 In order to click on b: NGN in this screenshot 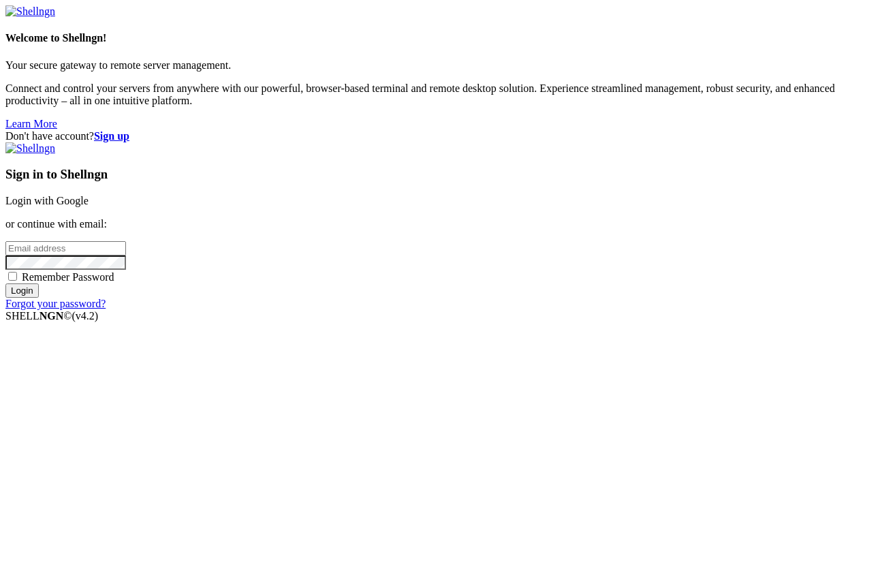, I will do `click(52, 315)`.